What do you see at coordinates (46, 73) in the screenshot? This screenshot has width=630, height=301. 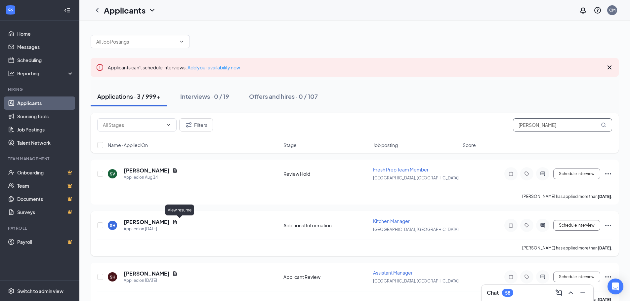 I see `div: Reporting` at bounding box center [46, 73].